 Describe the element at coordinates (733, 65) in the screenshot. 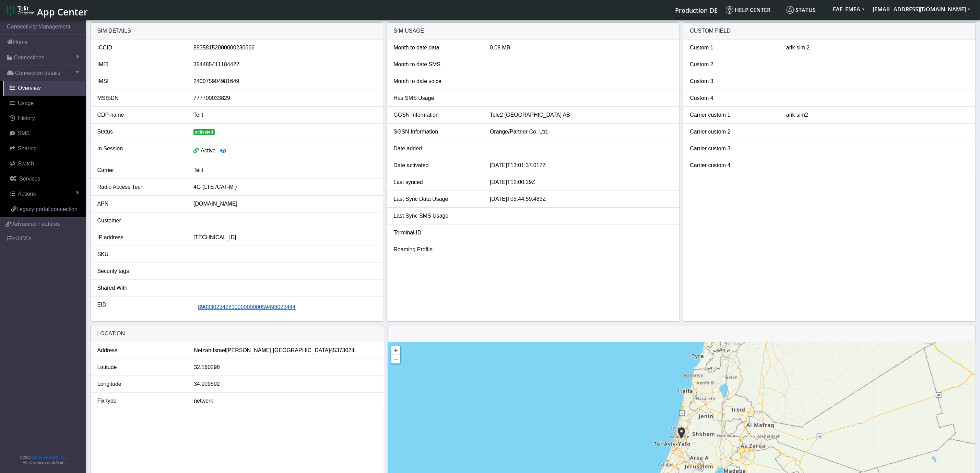

I see `div: Custom 2` at that location.